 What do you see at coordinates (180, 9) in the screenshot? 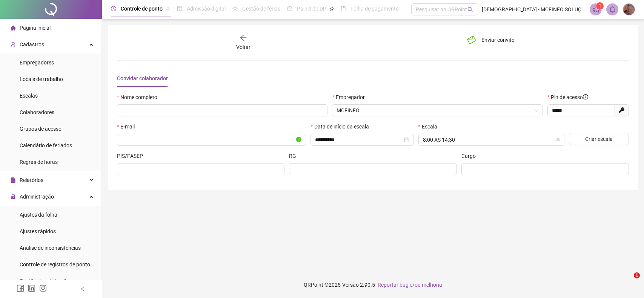
I see `span: file-done` at bounding box center [180, 9].